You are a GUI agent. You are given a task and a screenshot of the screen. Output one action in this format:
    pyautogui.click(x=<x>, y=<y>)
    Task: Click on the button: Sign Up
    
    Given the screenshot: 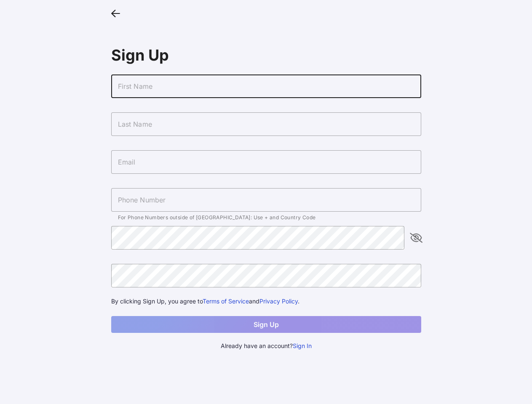 What is the action you would take?
    pyautogui.click(x=266, y=325)
    